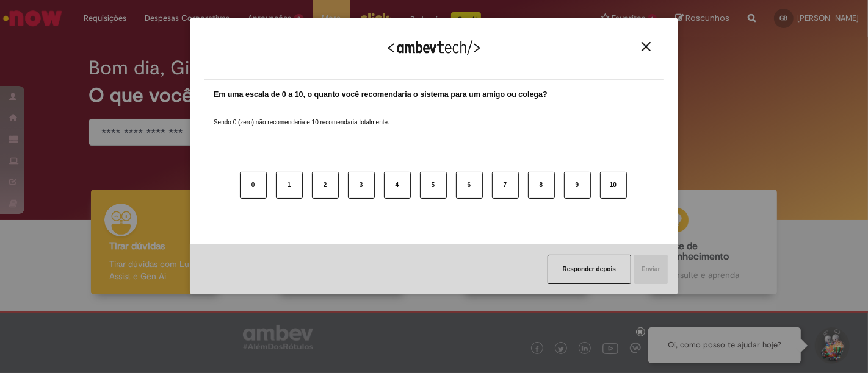  Describe the element at coordinates (361, 185) in the screenshot. I see `button: 3` at that location.